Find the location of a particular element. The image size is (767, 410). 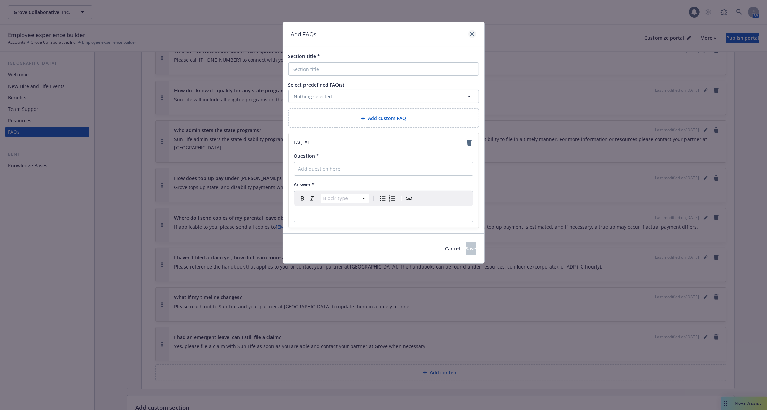

button: Nothing selected is located at coordinates (383, 96).